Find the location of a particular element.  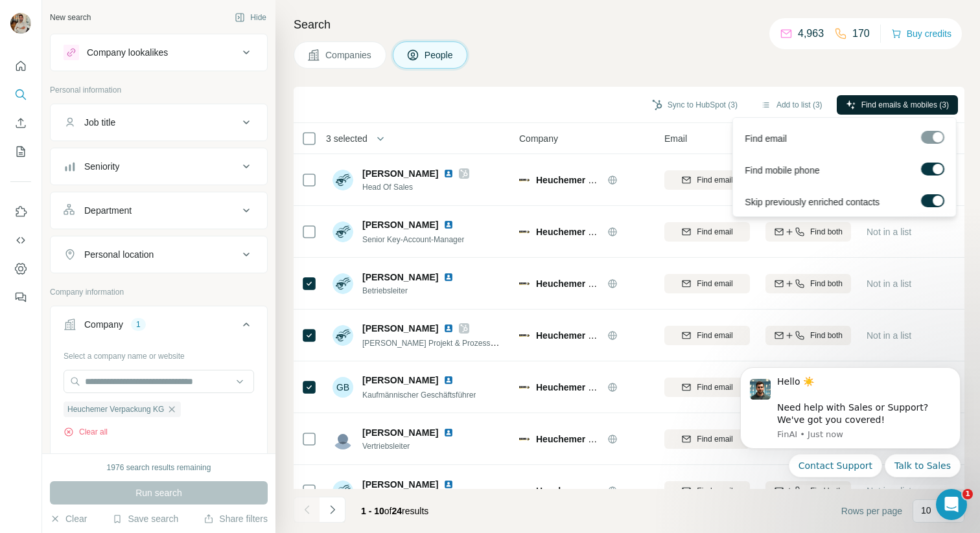

span: 24 is located at coordinates (397, 511).